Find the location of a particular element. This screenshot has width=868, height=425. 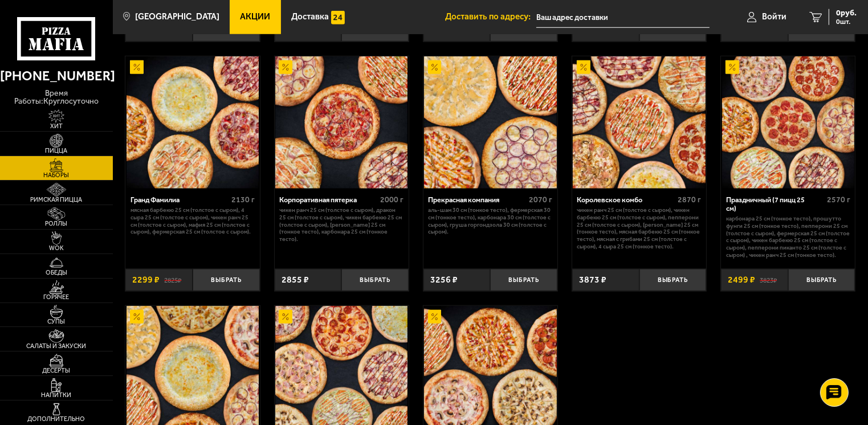

a: АкционныйПрекрасная компания is located at coordinates (490, 123).